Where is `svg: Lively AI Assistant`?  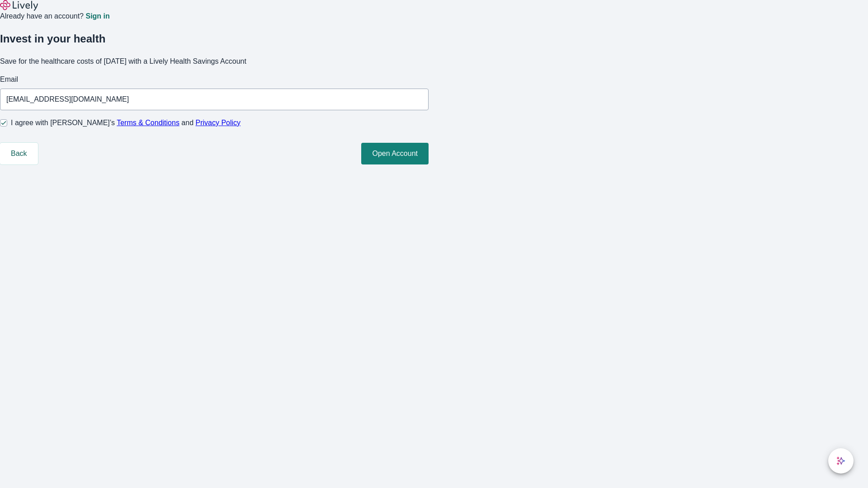
svg: Lively AI Assistant is located at coordinates (841, 461).